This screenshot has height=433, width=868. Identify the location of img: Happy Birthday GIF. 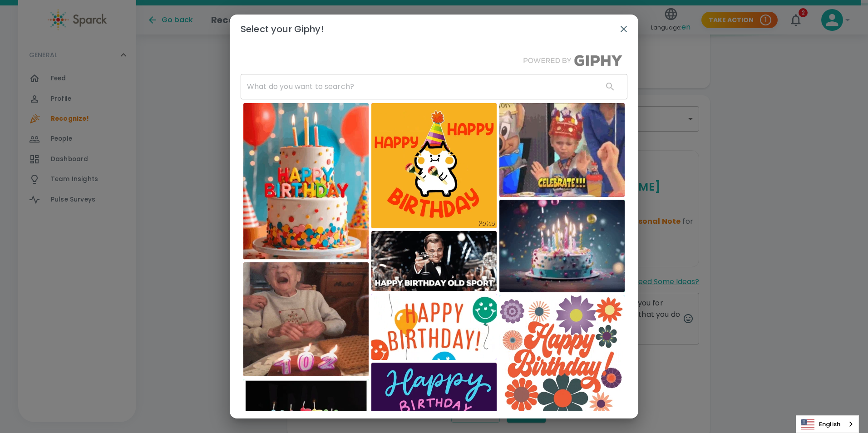
(434, 261).